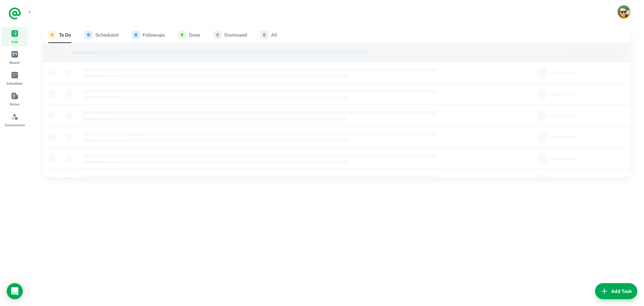 This screenshot has width=644, height=306. Describe the element at coordinates (623, 12) in the screenshot. I see `img: Karl Chaffey` at that location.